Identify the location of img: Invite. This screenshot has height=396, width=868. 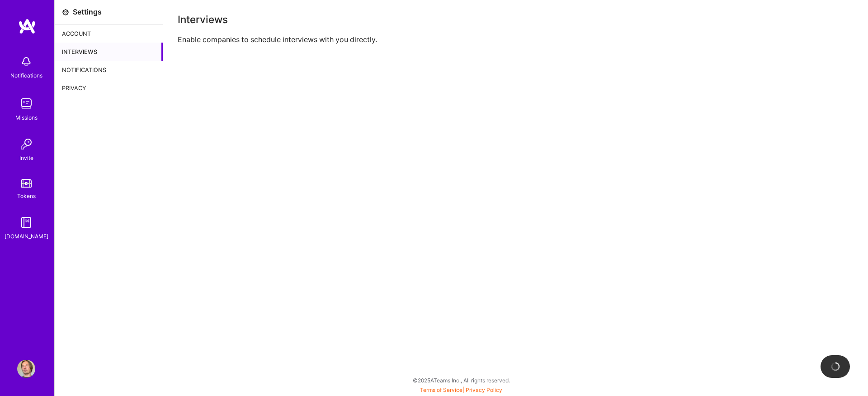
(26, 144).